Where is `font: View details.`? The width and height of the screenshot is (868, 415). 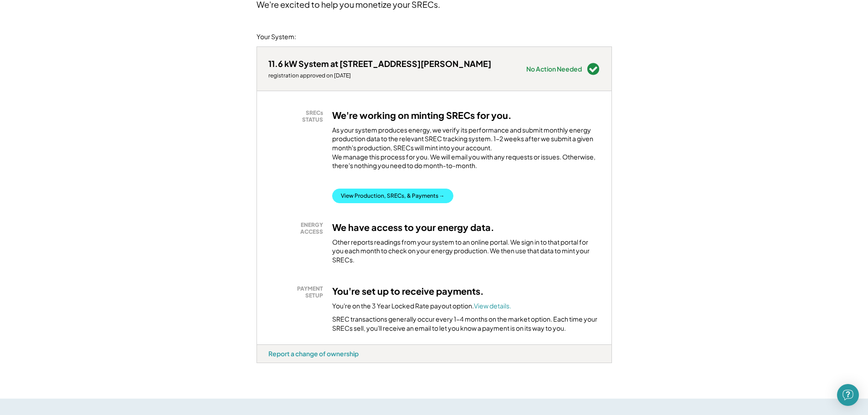
font: View details. is located at coordinates (492, 306).